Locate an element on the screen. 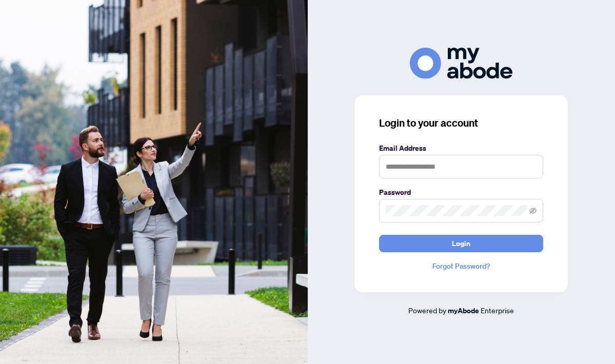 The width and height of the screenshot is (615, 364). span: Powered by is located at coordinates (427, 310).